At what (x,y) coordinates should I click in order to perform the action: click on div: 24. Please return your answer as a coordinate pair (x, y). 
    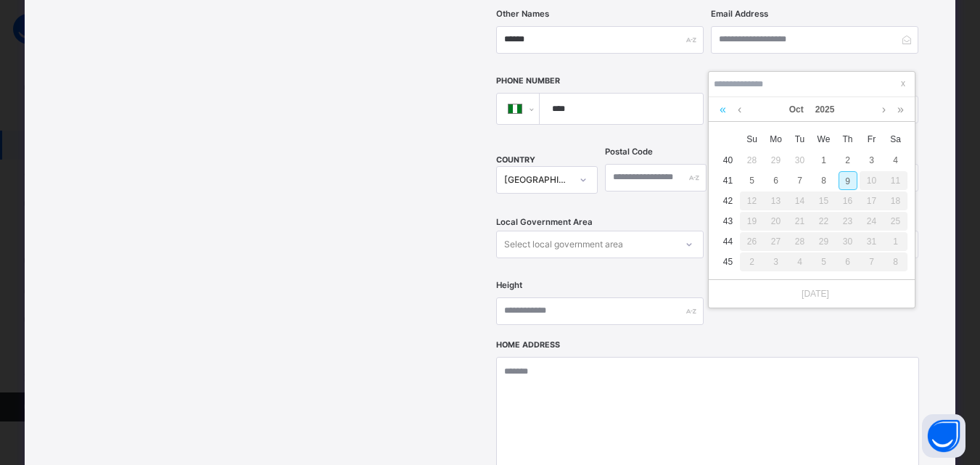
    Looking at the image, I should click on (871, 221).